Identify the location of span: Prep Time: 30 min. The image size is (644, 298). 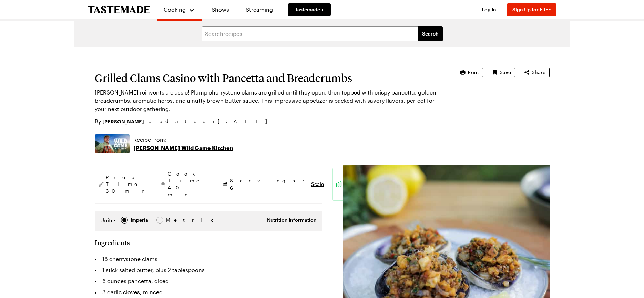
(127, 184).